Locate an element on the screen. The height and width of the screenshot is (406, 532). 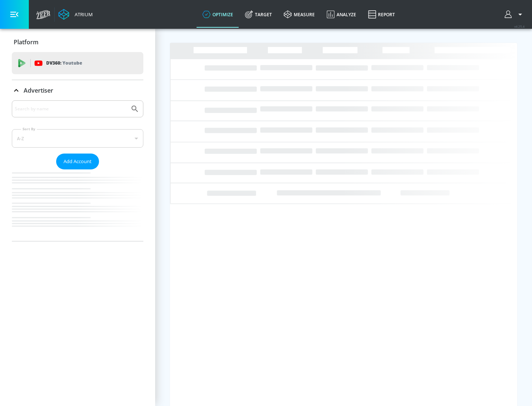
a: optimize is located at coordinates (218, 14).